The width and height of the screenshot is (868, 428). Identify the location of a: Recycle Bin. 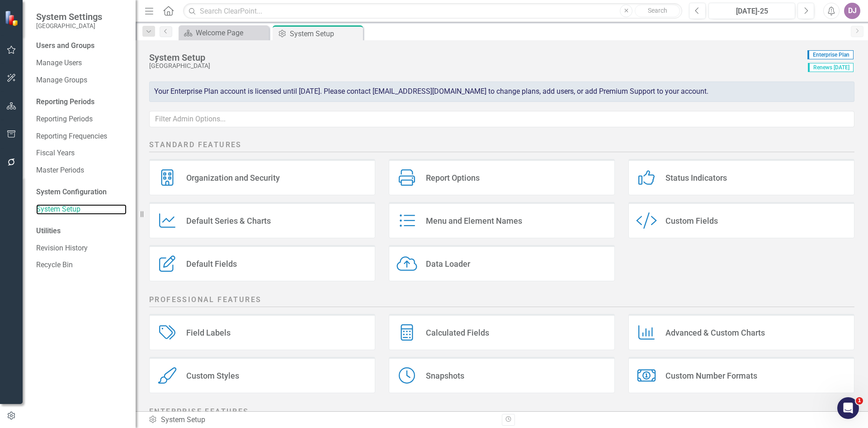
(82, 265).